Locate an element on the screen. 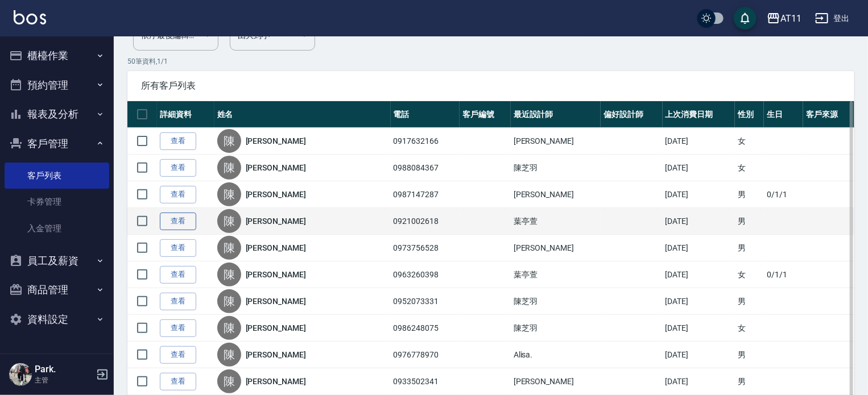 Image resolution: width=868 pixels, height=395 pixels. button: 預約管理 is located at coordinates (57, 85).